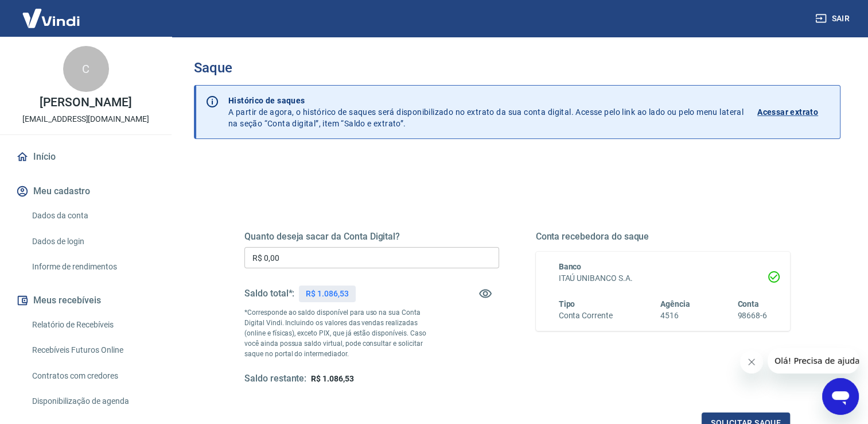 The width and height of the screenshot is (868, 424). I want to click on div: C, so click(86, 69).